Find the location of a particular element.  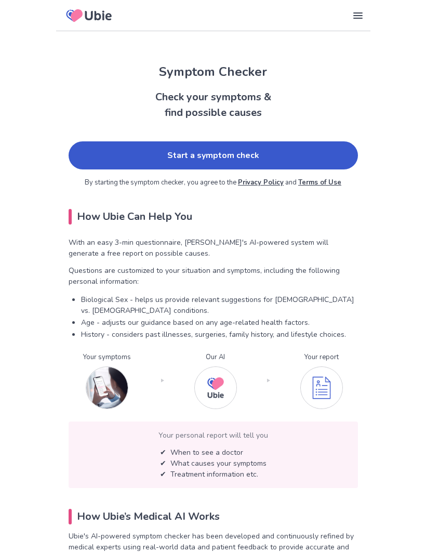

p: History - considers past illnesses, surgeries, family history, and lifestyle choices. is located at coordinates (219, 334).